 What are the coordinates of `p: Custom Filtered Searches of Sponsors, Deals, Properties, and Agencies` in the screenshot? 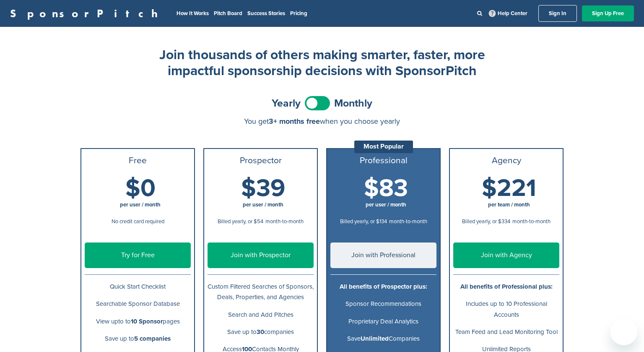 It's located at (260, 292).